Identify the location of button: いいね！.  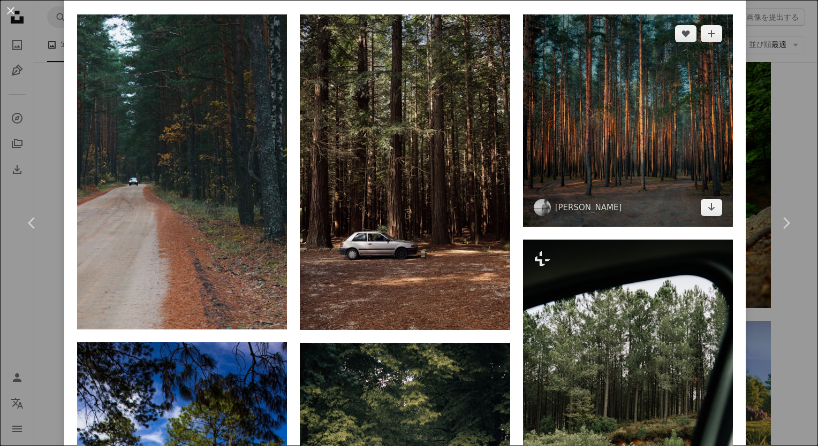
(686, 34).